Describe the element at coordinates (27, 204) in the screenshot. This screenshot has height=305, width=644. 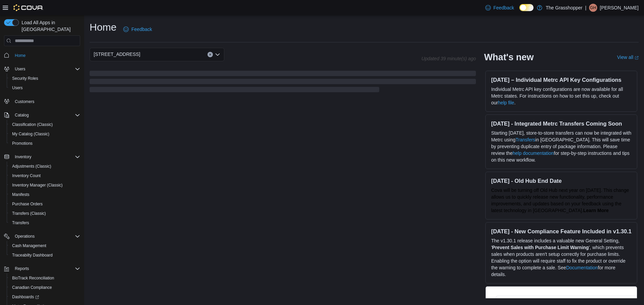
I see `a: Purchase Orders` at that location.